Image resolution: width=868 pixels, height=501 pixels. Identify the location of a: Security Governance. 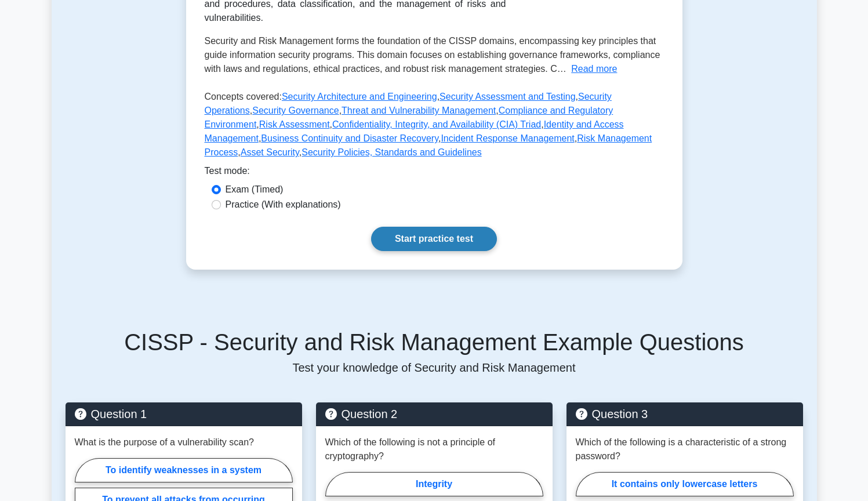
(295, 110).